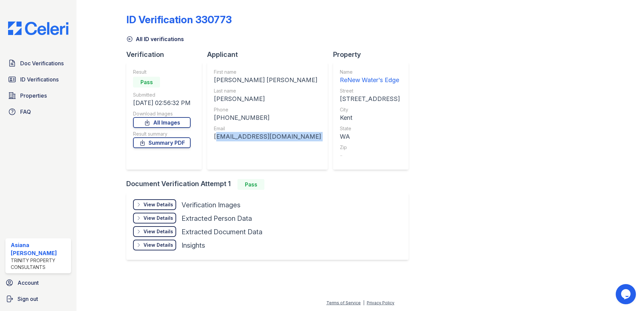 The height and width of the screenshot is (311, 644). What do you see at coordinates (380, 303) in the screenshot?
I see `a: Privacy Policy` at bounding box center [380, 303].